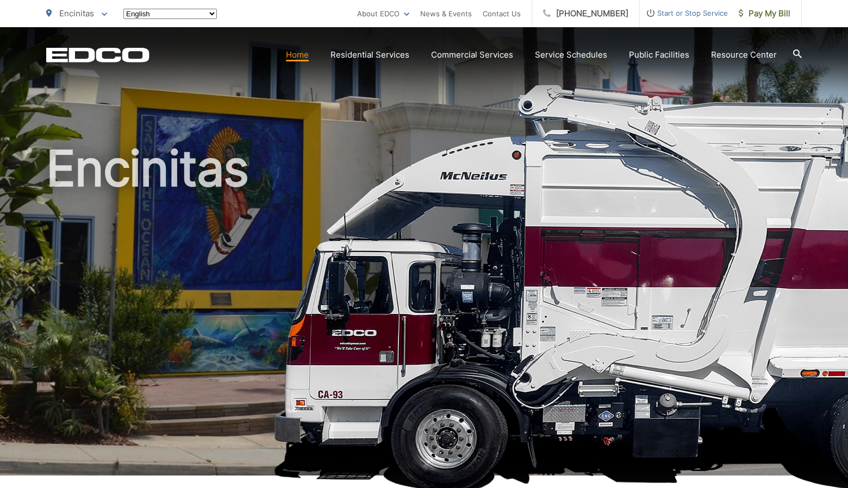 The width and height of the screenshot is (848, 488). I want to click on a: Residential Services, so click(370, 55).